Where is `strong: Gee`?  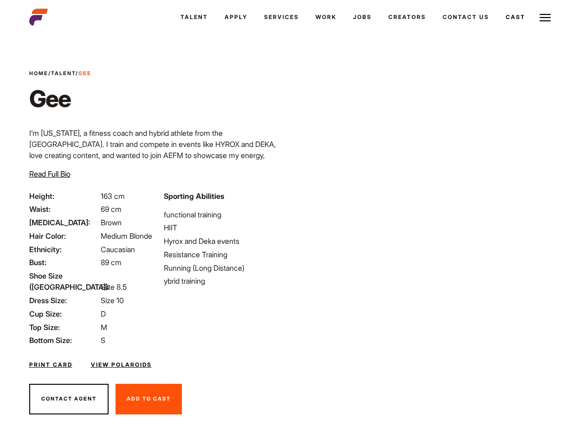 strong: Gee is located at coordinates (85, 73).